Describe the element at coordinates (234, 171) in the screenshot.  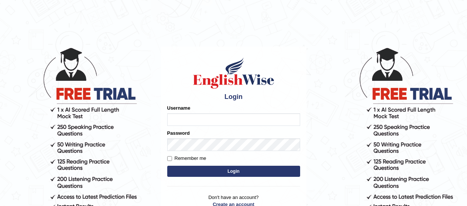
I see `button: Login` at that location.